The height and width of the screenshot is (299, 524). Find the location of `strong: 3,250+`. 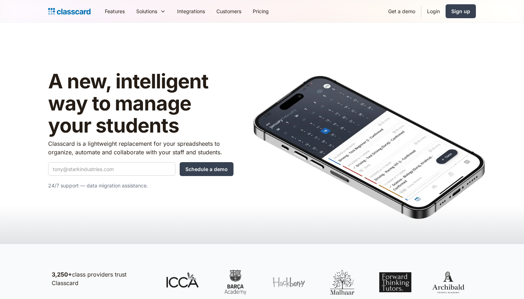

strong: 3,250+ is located at coordinates (62, 275).